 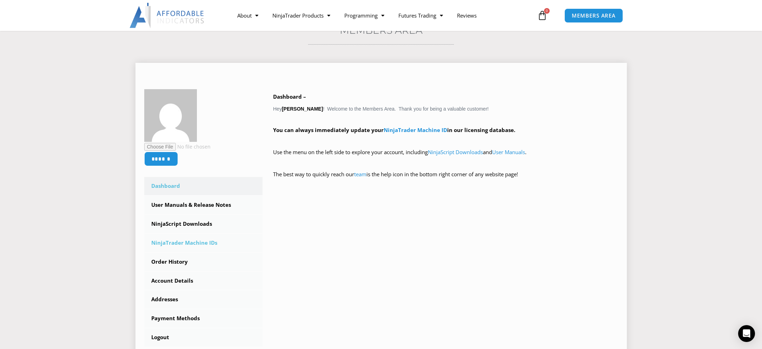 I want to click on span: 0, so click(x=547, y=11).